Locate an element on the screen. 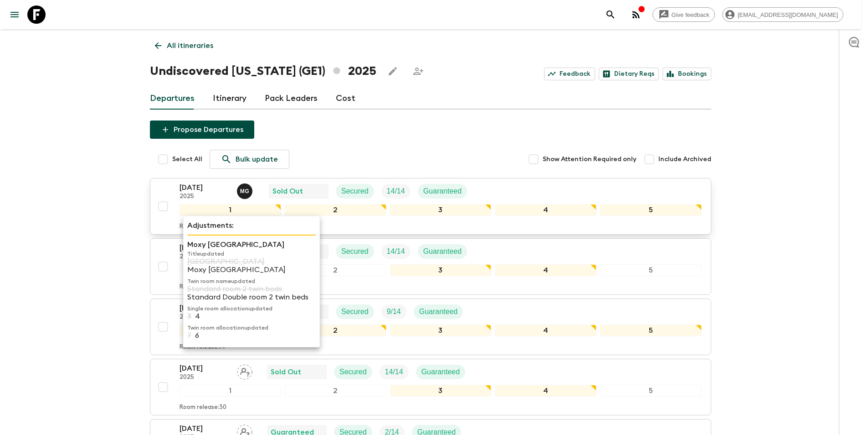 The height and width of the screenshot is (435, 868). span: Select All is located at coordinates (188, 159).